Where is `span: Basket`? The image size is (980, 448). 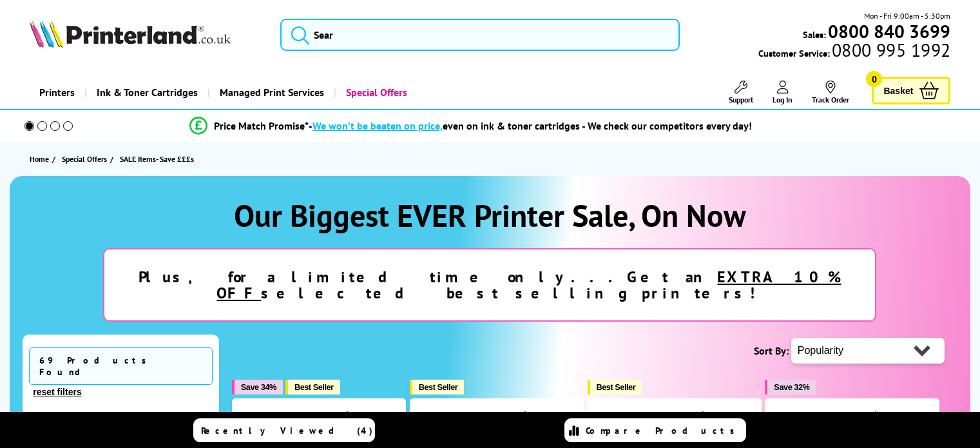
span: Basket is located at coordinates (898, 91).